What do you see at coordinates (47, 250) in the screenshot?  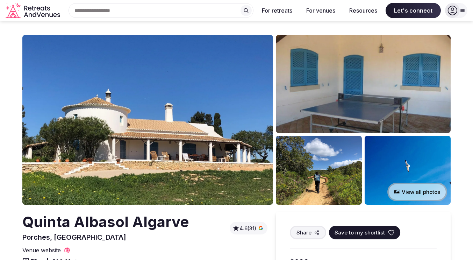 I see `a: Venue website` at bounding box center [47, 250].